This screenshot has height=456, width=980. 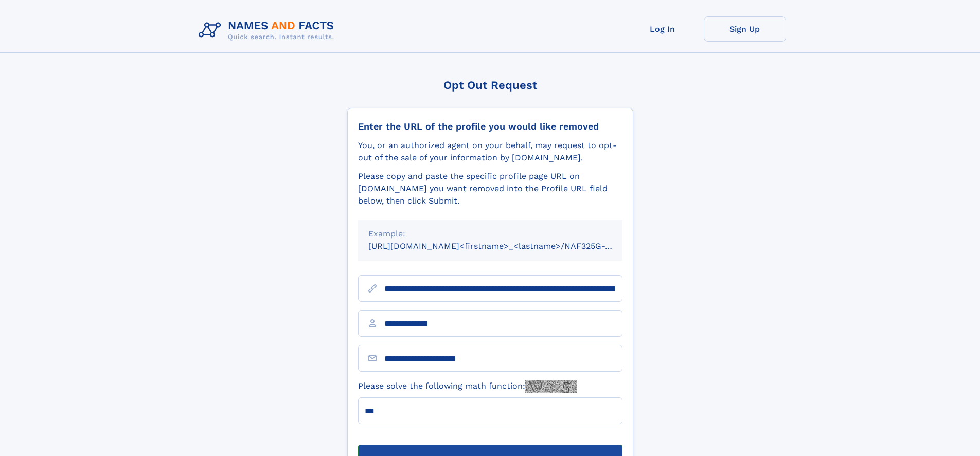 What do you see at coordinates (490, 234) in the screenshot?
I see `div: Example:` at bounding box center [490, 234].